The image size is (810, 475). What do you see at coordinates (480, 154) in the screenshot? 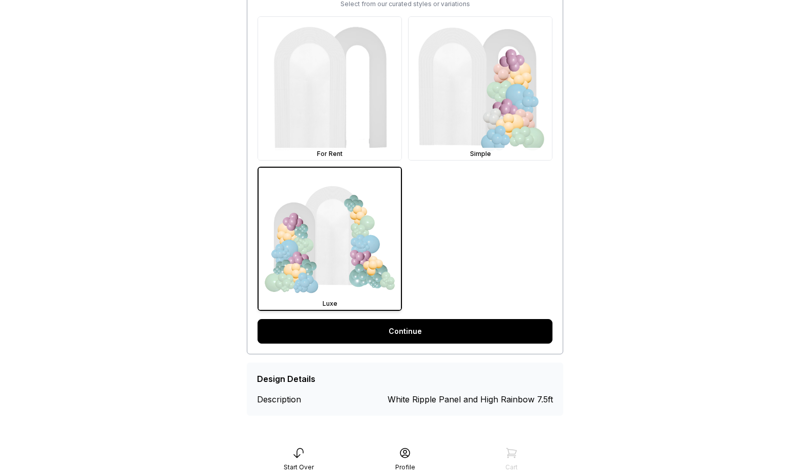
I see `div: Simple` at bounding box center [480, 154].